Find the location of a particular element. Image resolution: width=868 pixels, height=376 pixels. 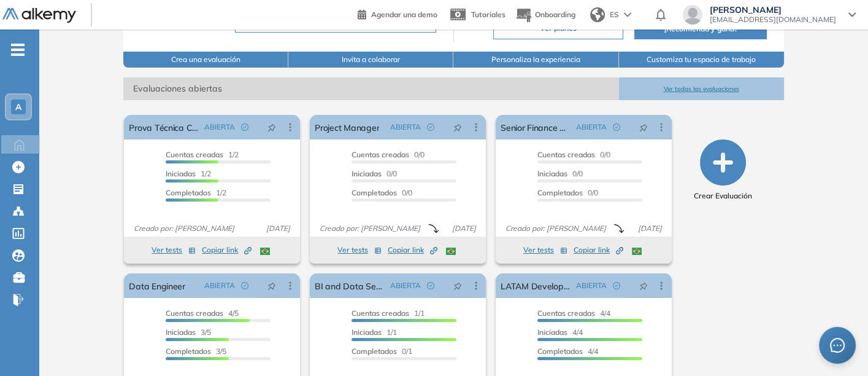

button: Customiza tu espacio de trabajo is located at coordinates (701, 60).